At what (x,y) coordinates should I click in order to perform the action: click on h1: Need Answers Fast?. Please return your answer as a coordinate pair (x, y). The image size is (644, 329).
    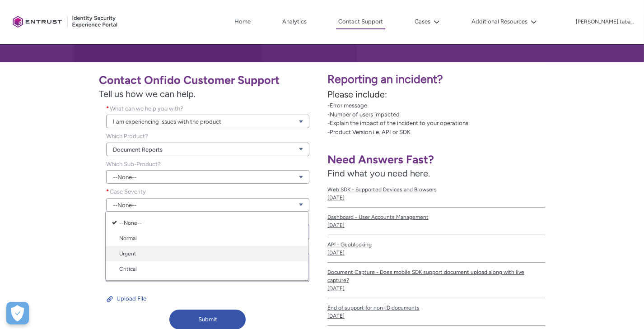
    Looking at the image, I should click on (436, 159).